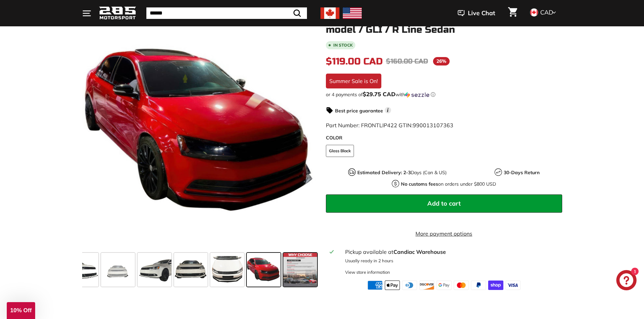 This screenshot has width=644, height=319. What do you see at coordinates (496, 285) in the screenshot?
I see `img: shopify_pay` at bounding box center [496, 285].